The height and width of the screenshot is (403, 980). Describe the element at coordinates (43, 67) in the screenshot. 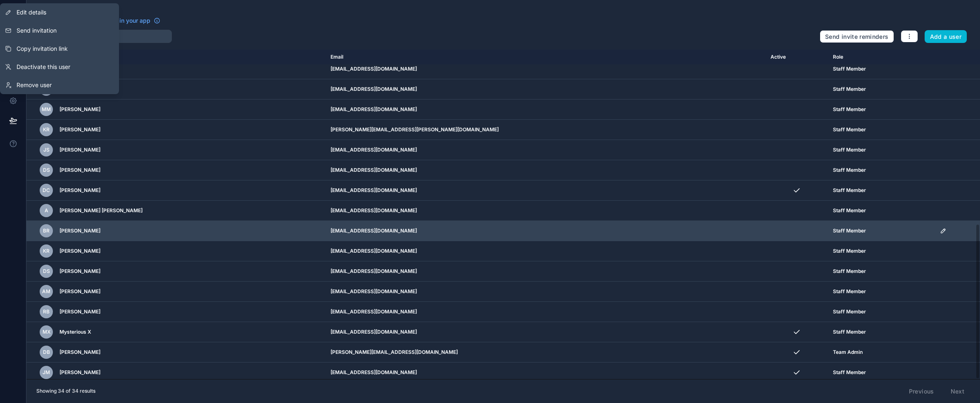

I see `span: Deactivate this user` at that location.